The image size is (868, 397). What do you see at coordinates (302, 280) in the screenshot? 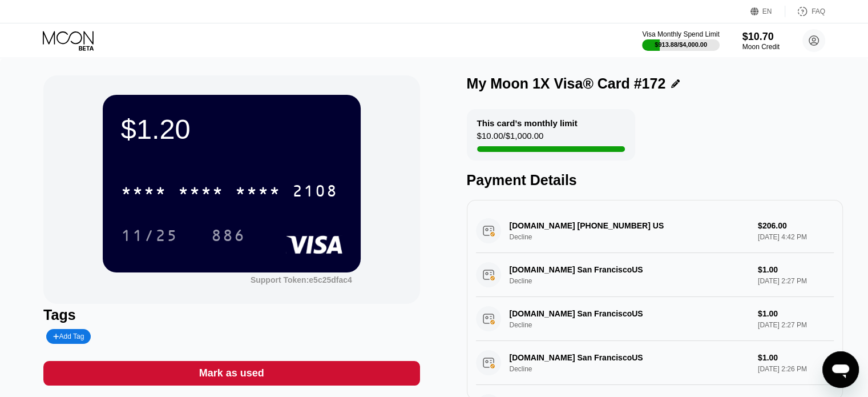
I see `div: Support Token: e5c25dfac4` at bounding box center [302, 280].